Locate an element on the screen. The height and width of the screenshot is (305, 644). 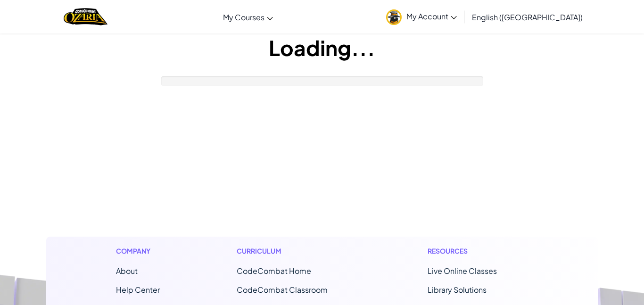
a: My Account is located at coordinates (421, 16).